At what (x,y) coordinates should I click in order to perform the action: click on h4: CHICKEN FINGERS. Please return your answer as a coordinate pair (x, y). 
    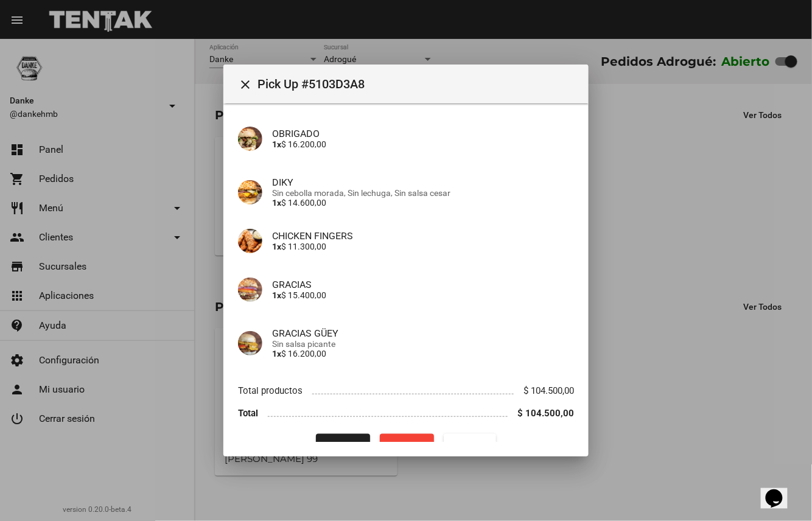
    Looking at the image, I should click on (423, 236).